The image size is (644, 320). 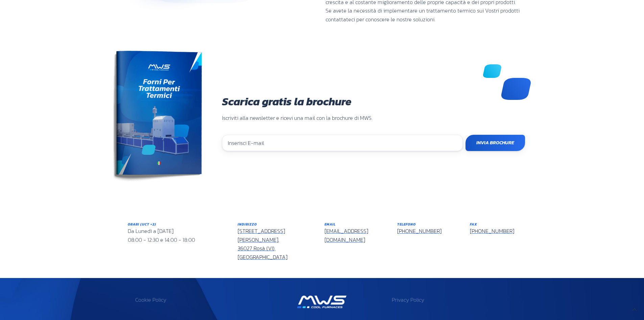 I want to click on img: Mws Logo, so click(x=322, y=301).